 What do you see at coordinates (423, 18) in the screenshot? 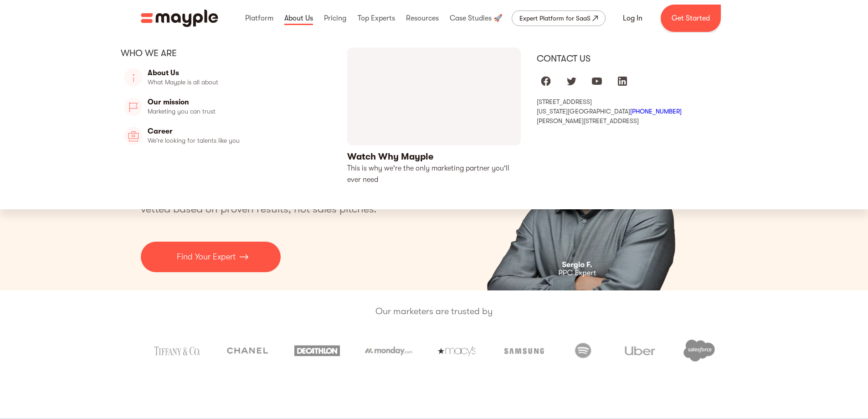
I see `div: Resources` at bounding box center [423, 18].